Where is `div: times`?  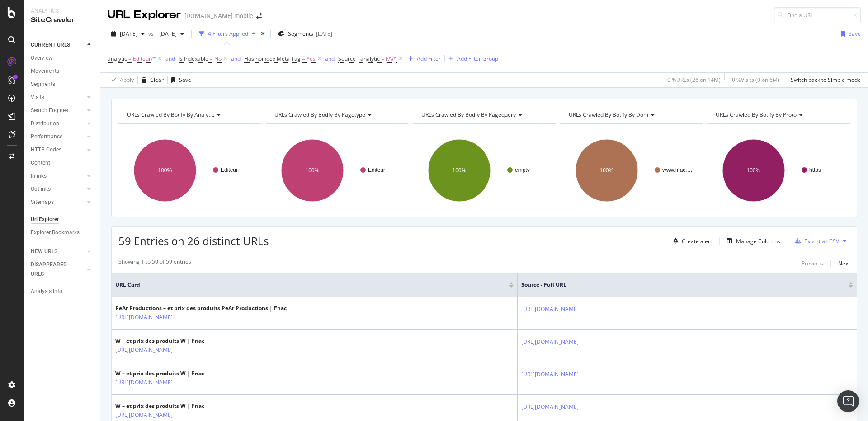
div: times is located at coordinates (263, 34).